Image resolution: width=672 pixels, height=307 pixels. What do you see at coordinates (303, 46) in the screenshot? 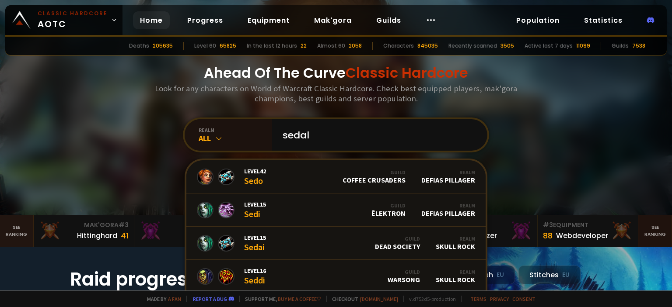
I see `div: 22` at bounding box center [303, 46].